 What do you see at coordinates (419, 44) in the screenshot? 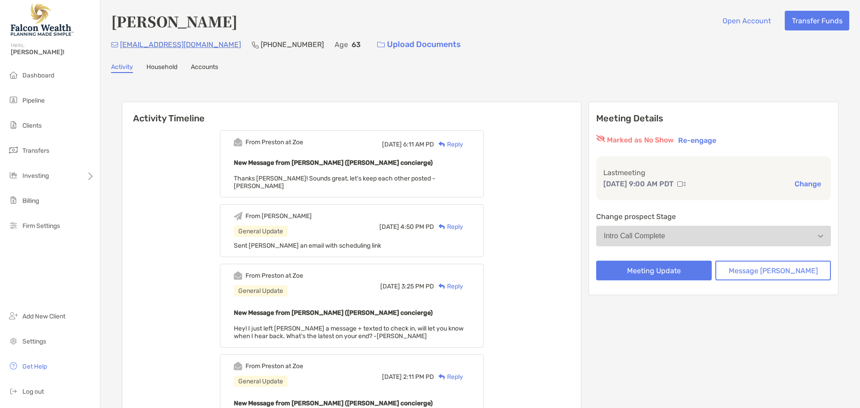
I see `a: Upload Documents` at bounding box center [419, 44].